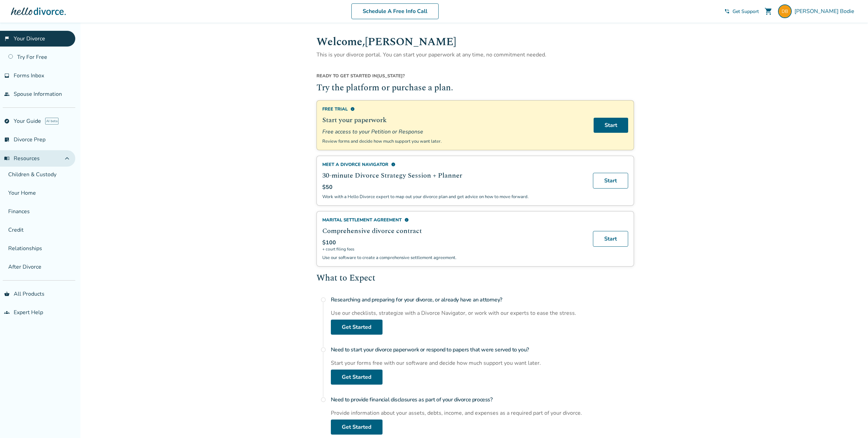 Image resolution: width=868 pixels, height=438 pixels. Describe the element at coordinates (475, 279) in the screenshot. I see `h2: What to Expect` at that location.